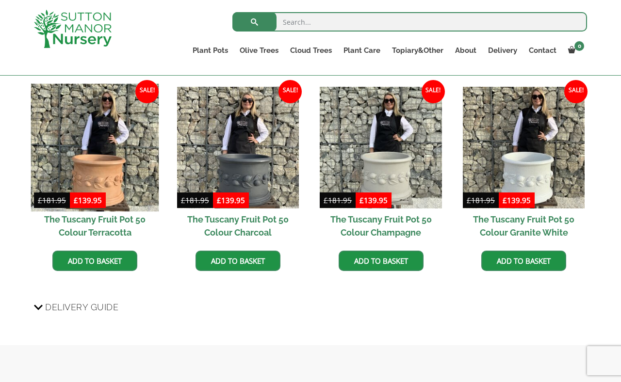 Image resolution: width=621 pixels, height=382 pixels. I want to click on a: Sale! The Tuscany Fruit Pot 50 Colour Granite White, so click(523, 165).